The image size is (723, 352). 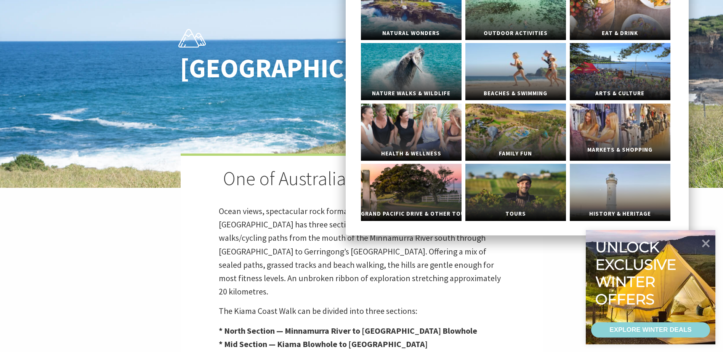 What do you see at coordinates (516, 33) in the screenshot?
I see `span: Outdoor Activities` at bounding box center [516, 33].